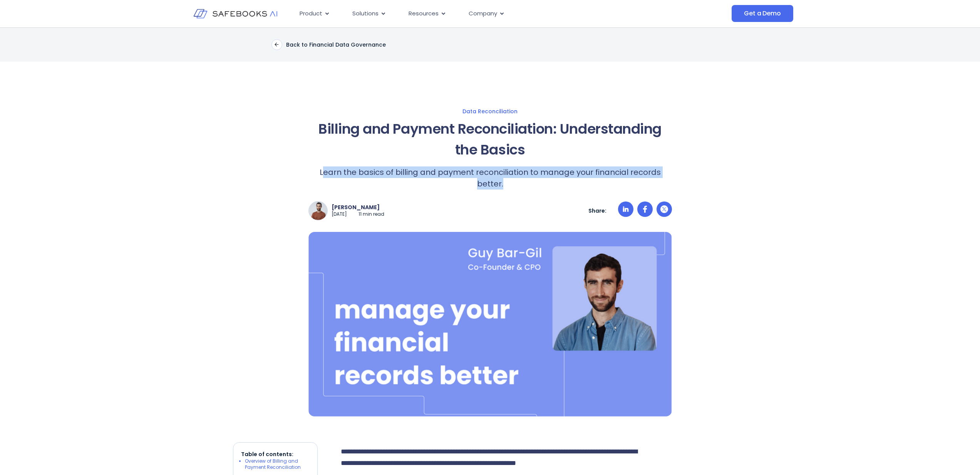 The image size is (980, 475). Describe the element at coordinates (490, 140) in the screenshot. I see `h1: Billing and Payment Reconciliation: Understanding the Basics` at that location.